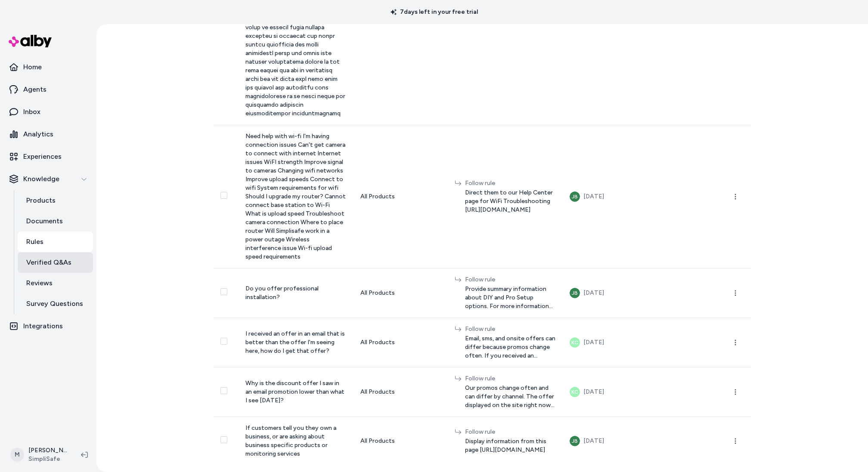 This screenshot has height=472, width=868. Describe the element at coordinates (510, 347) in the screenshot. I see `span: Email, sms, and onsite offers can differ because promos change often. If you received an exclusiv...` at that location.